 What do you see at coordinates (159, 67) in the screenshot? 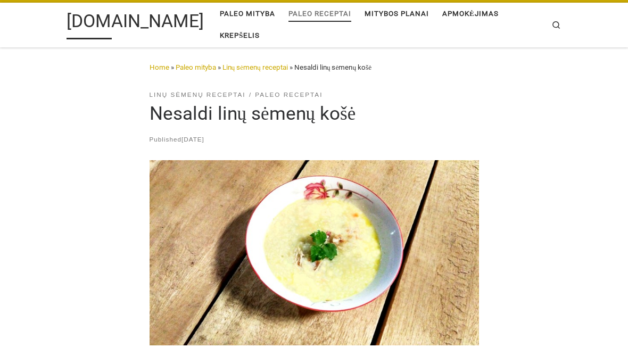
I see `a: Home` at bounding box center [159, 67].